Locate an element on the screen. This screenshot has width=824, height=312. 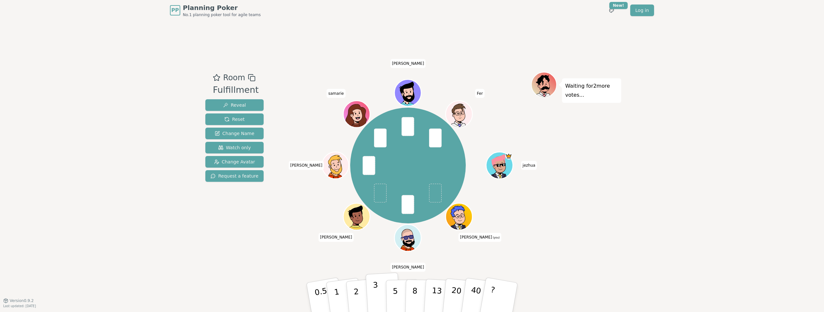
button: Reveal is located at coordinates (234, 105).